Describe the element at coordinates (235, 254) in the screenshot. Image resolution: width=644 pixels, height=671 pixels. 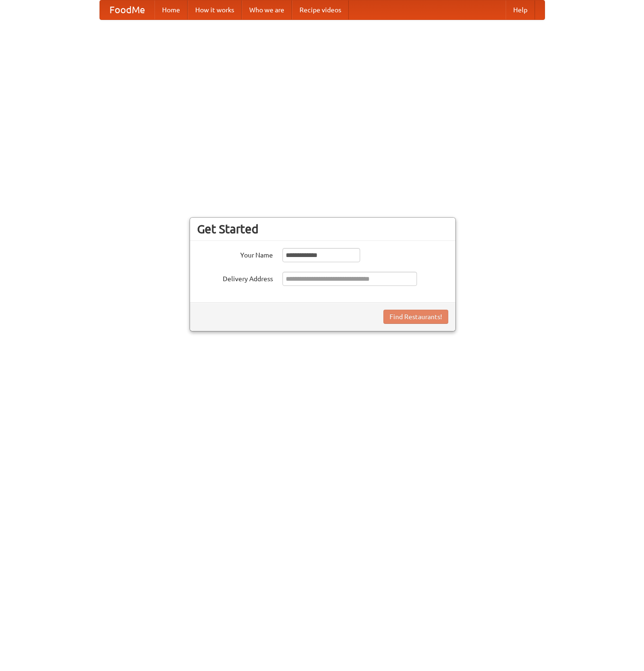
I see `label: Your Name` at that location.